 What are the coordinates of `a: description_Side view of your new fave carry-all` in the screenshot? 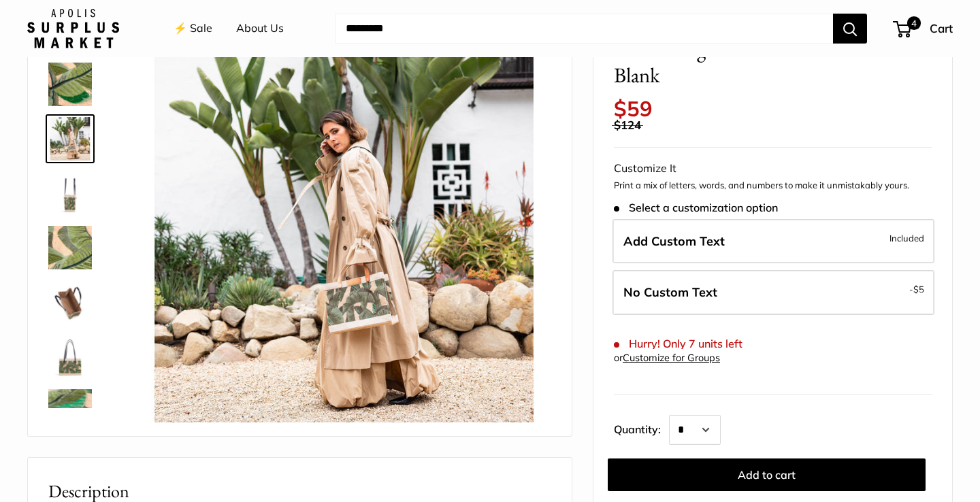 It's located at (70, 193).